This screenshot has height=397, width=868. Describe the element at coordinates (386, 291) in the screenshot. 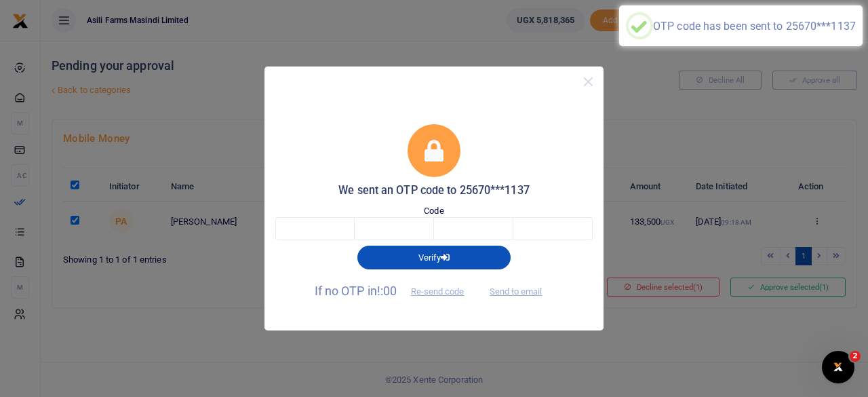

I see `span: !:00` at that location.